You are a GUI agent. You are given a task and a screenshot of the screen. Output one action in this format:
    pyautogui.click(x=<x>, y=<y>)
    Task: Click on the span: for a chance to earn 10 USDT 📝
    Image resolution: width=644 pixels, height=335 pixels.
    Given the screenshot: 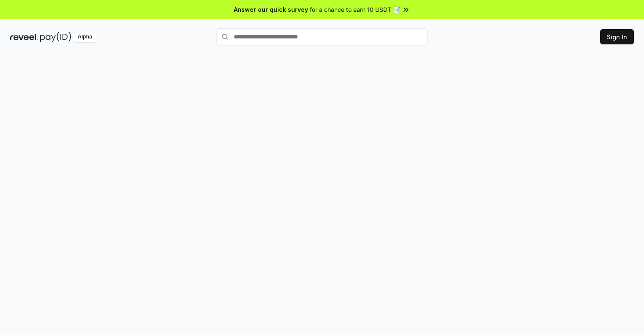 What is the action you would take?
    pyautogui.click(x=355, y=9)
    